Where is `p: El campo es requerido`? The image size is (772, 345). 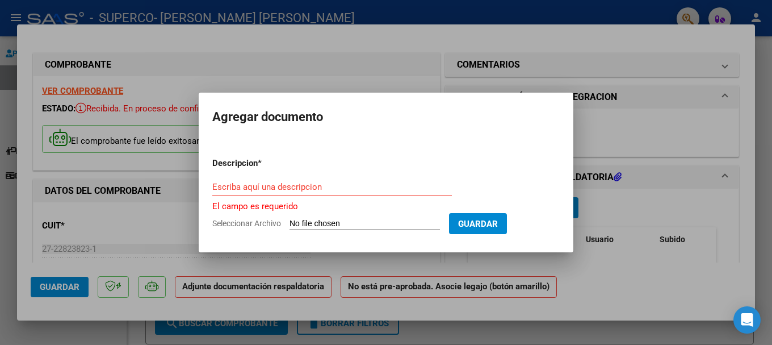
p: El campo es requerido is located at coordinates (386, 206).